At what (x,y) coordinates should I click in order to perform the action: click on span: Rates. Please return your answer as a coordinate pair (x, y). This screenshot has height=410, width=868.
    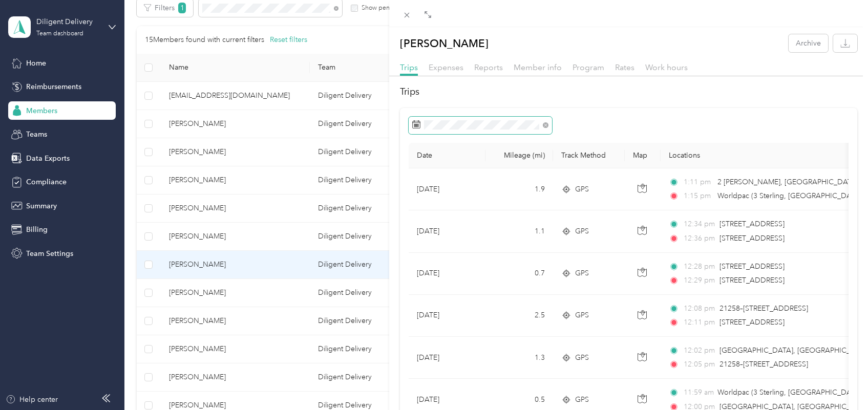
    Looking at the image, I should click on (625, 67).